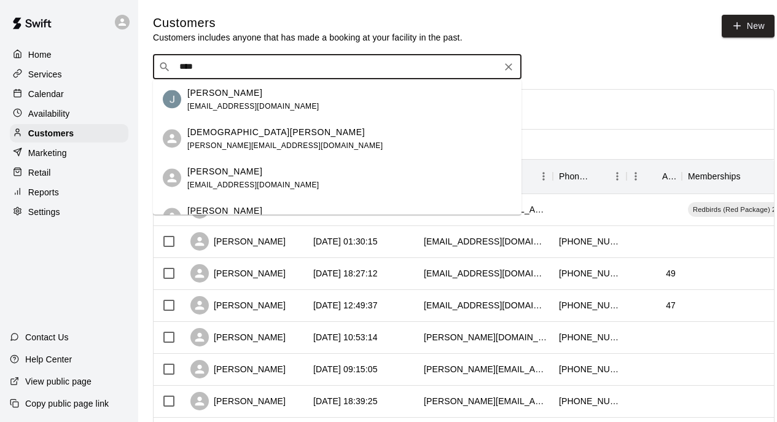 The image size is (777, 422). Describe the element at coordinates (172, 100) in the screenshot. I see `div: Jennifer Philippe` at that location.